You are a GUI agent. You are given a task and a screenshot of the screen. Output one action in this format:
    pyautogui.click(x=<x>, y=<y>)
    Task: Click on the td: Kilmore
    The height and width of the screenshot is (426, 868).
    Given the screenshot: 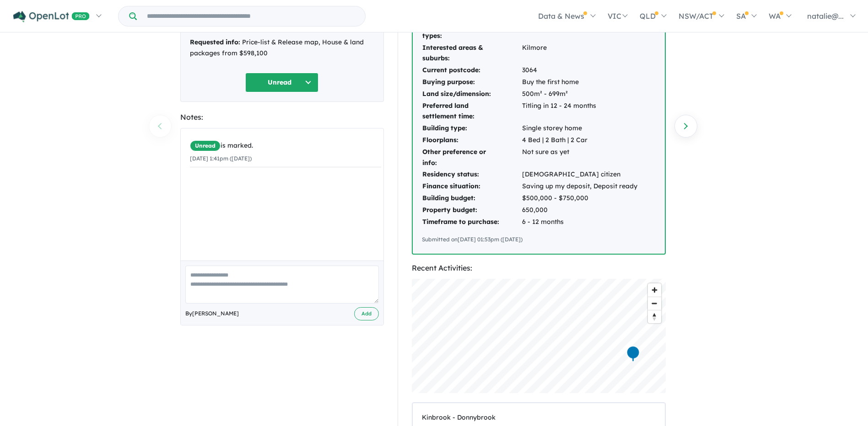 What is the action you would take?
    pyautogui.click(x=580, y=53)
    